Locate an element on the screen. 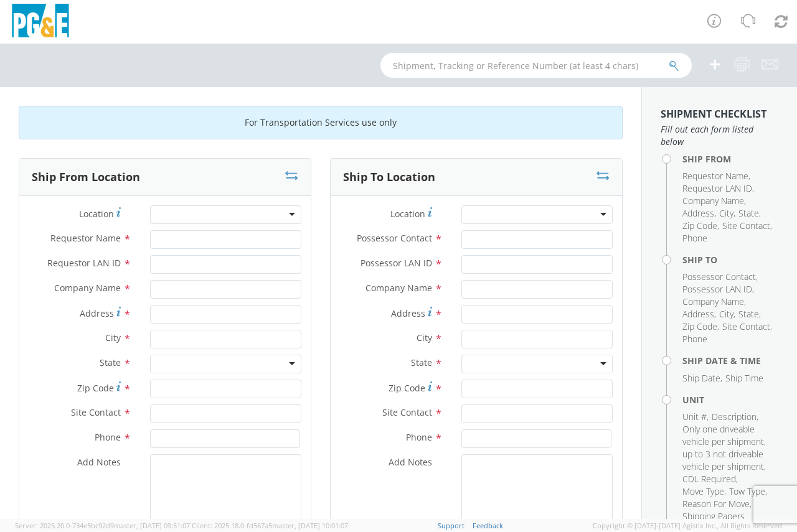 This screenshot has width=797, height=532. a: Support is located at coordinates (451, 525).